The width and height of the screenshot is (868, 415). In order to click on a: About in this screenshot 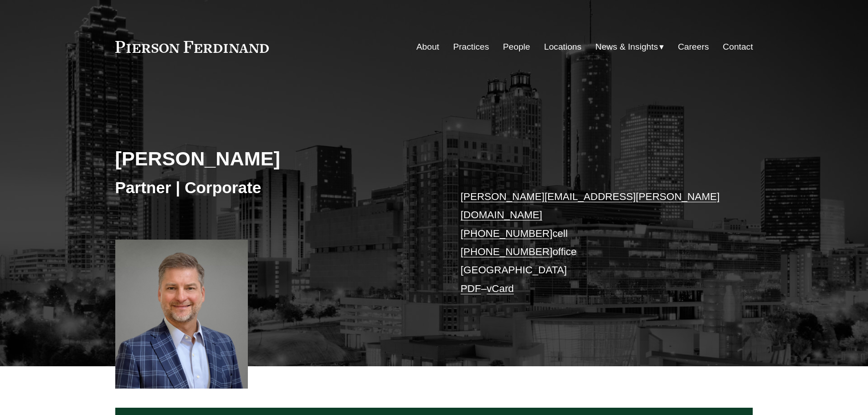, I will do `click(428, 47)`.